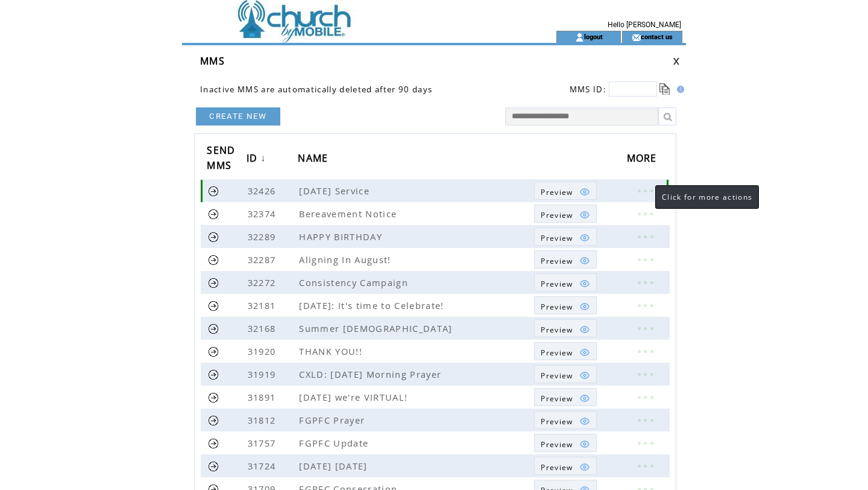  What do you see at coordinates (316, 89) in the screenshot?
I see `span: Inactive MMS are automatically deleted after 90 days` at bounding box center [316, 89].